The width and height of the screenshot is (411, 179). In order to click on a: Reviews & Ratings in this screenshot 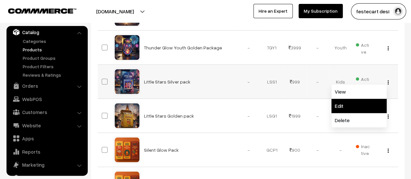, I will do `click(53, 75)`.